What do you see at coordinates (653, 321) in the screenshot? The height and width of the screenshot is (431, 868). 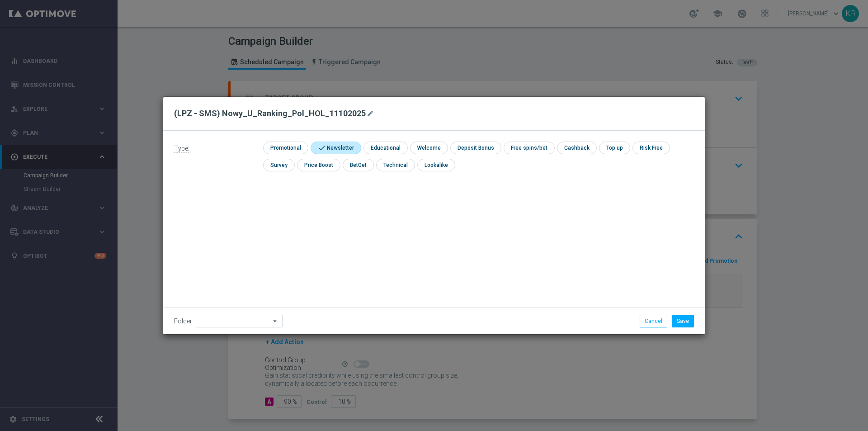 I see `button: Cancel` at bounding box center [653, 321].